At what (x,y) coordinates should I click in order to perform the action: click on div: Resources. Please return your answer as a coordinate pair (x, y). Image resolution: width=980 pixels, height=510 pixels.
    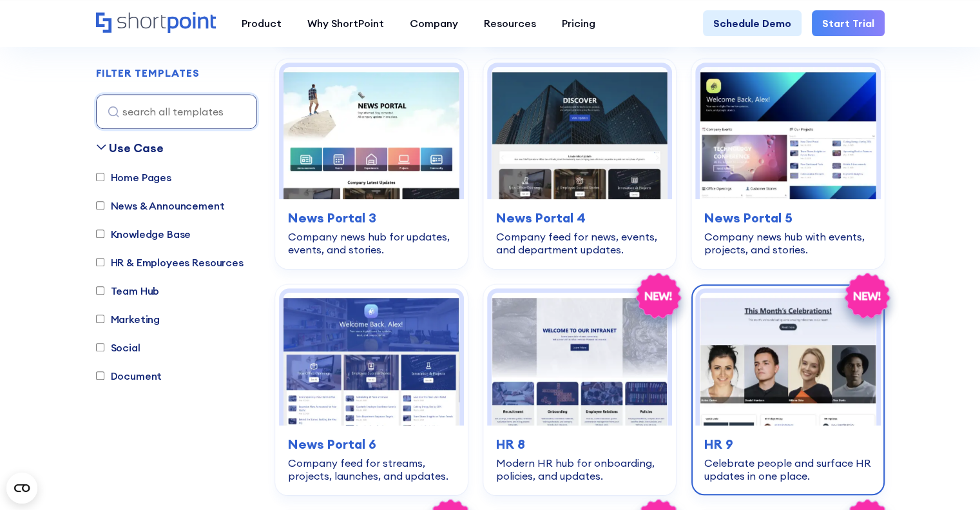
    Looking at the image, I should click on (510, 23).